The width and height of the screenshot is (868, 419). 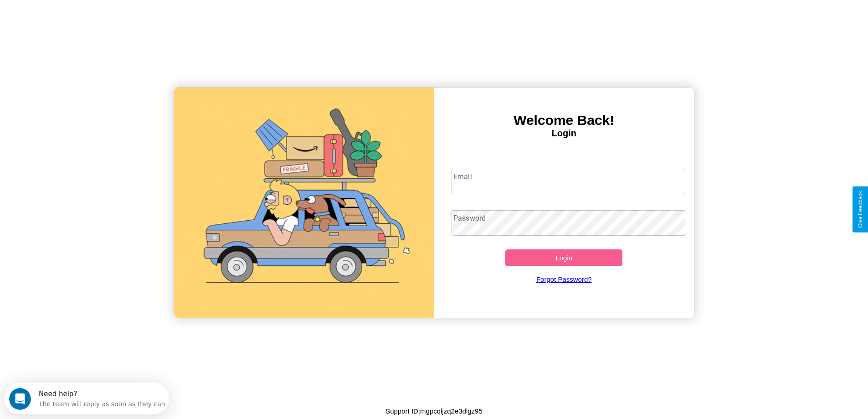 What do you see at coordinates (97, 19) in the screenshot?
I see `div: The team will reply as soon as they can` at bounding box center [97, 19].